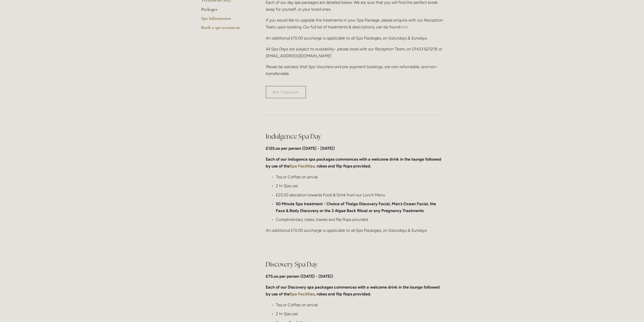 This screenshot has width=644, height=322. Describe the element at coordinates (355, 136) in the screenshot. I see `h2: Indulgence Spa Day` at that location.